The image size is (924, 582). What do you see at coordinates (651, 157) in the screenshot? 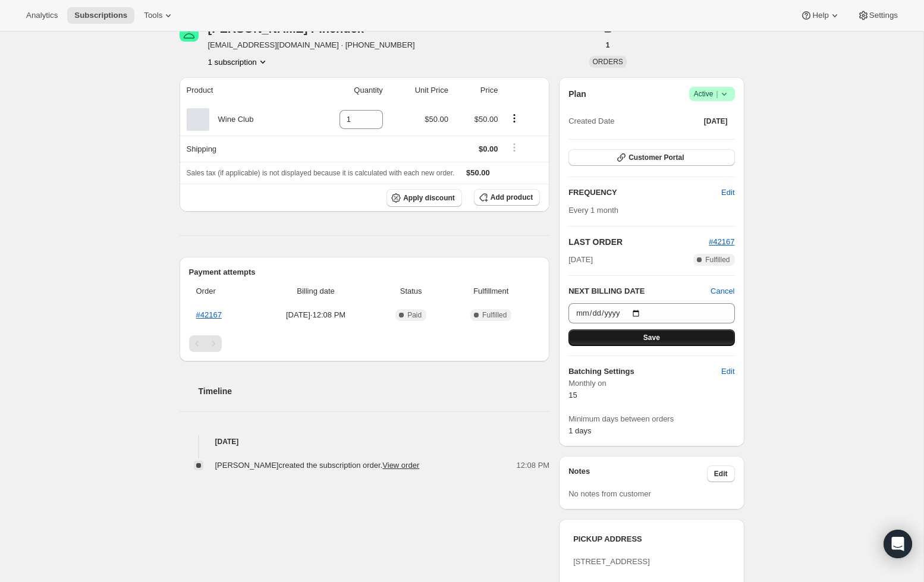
I see `button: Customer Portal` at bounding box center [651, 157].